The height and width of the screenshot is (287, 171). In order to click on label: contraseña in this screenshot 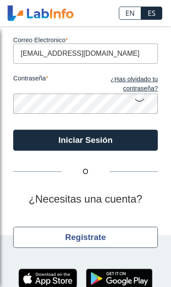, I will do `click(49, 84)`.